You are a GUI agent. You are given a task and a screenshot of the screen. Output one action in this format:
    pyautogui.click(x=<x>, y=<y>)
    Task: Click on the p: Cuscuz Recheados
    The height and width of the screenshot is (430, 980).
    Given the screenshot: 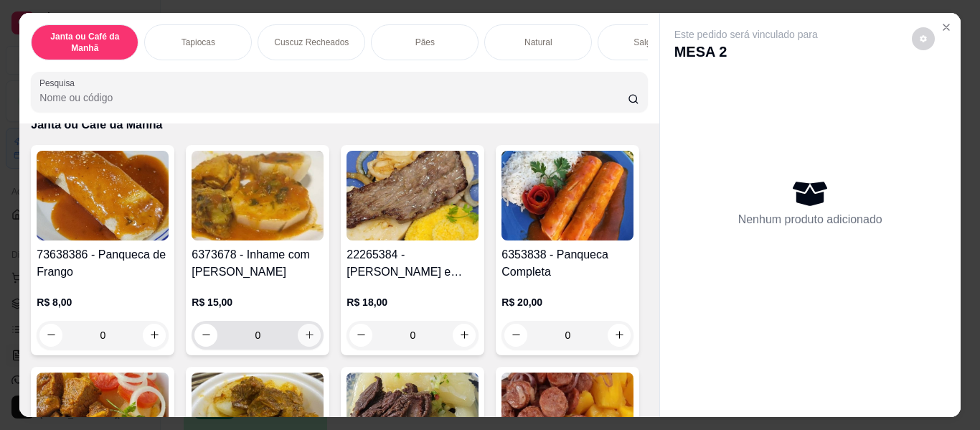 What is the action you would take?
    pyautogui.click(x=312, y=42)
    